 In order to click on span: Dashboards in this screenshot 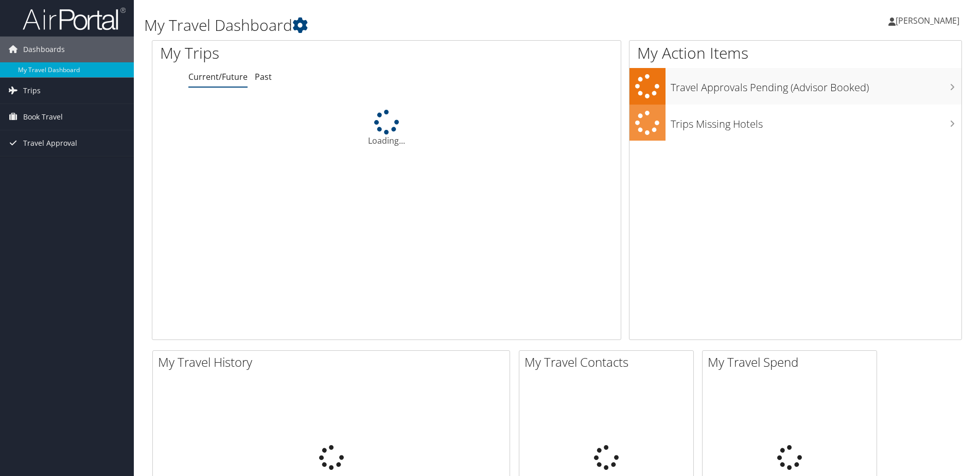, I will do `click(44, 50)`.